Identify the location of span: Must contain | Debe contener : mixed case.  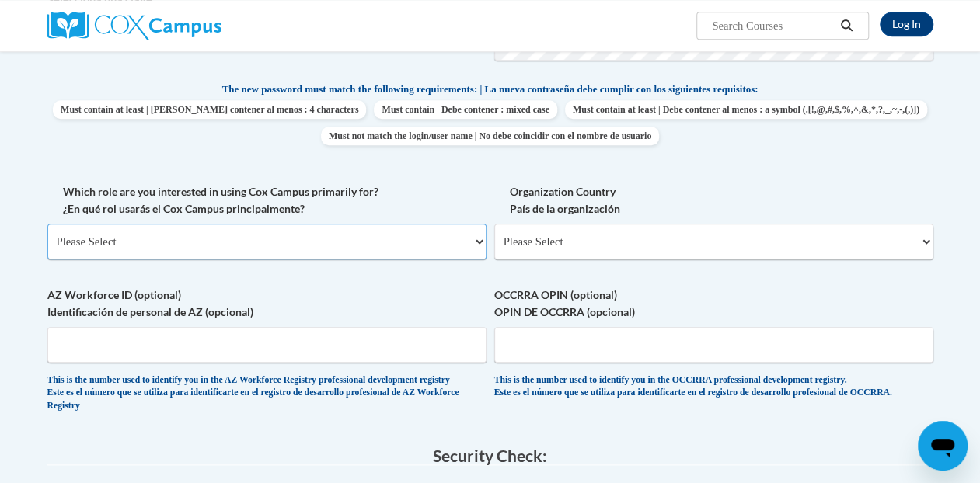
(465, 109).